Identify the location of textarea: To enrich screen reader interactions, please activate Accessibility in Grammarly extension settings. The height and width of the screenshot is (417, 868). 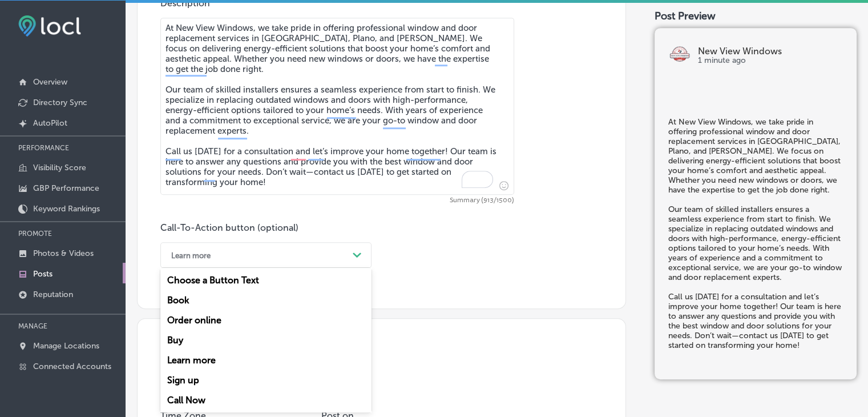
(337, 106).